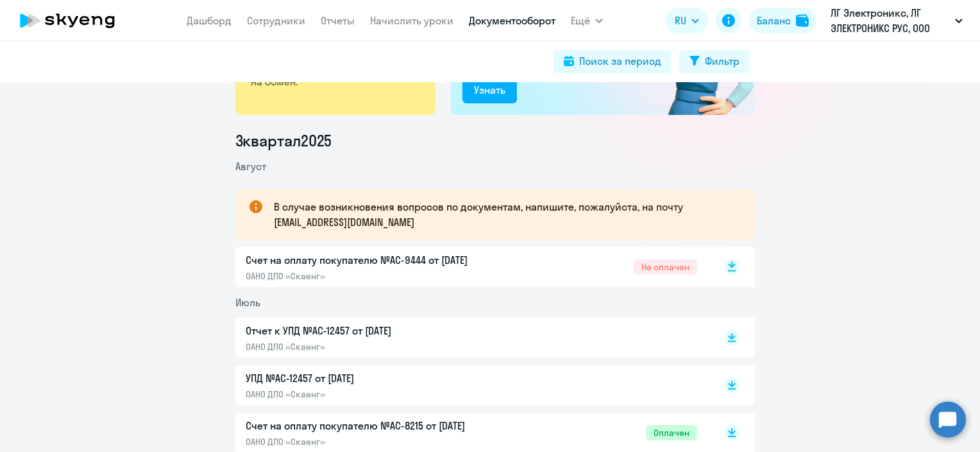  Describe the element at coordinates (714, 61) in the screenshot. I see `button: Фильтр` at that location.